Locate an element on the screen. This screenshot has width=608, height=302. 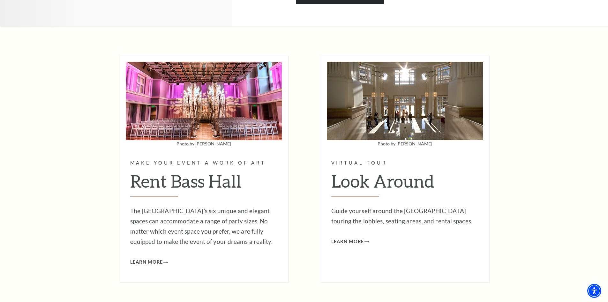
img: Special Event Rental is located at coordinates (204, 101).